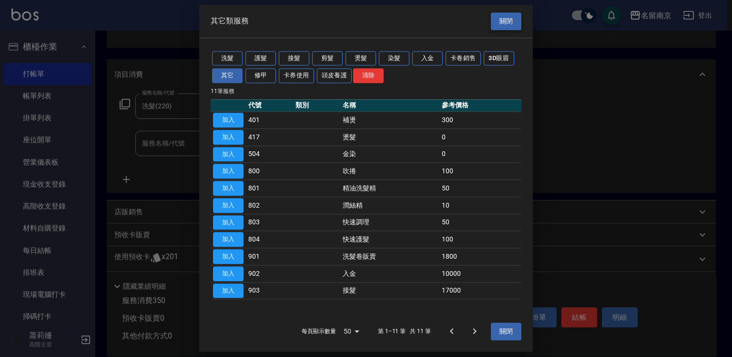 Image resolution: width=732 pixels, height=357 pixels. Describe the element at coordinates (480, 205) in the screenshot. I see `td: 10` at that location.